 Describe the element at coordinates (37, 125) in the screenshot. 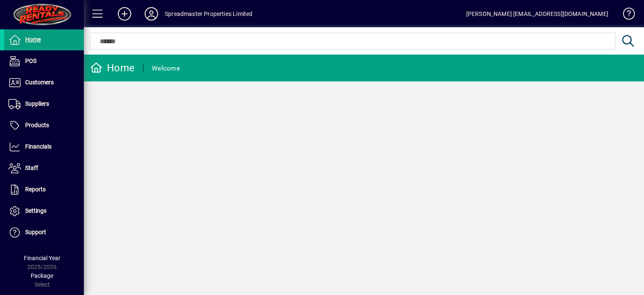

I see `span: Products` at that location.